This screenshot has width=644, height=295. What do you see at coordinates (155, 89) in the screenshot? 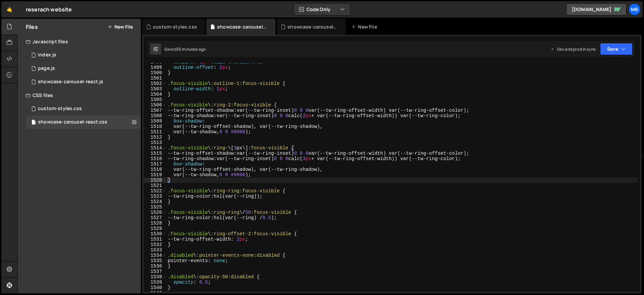
I see `div: 1503` at bounding box center [155, 89].